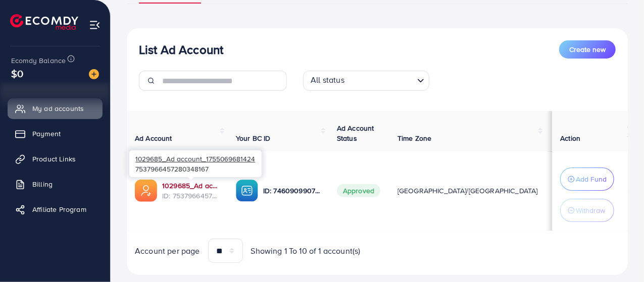 Image resolution: width=644 pixels, height=282 pixels. What do you see at coordinates (586, 179) in the screenshot?
I see `button: Add Fund` at bounding box center [586, 179].